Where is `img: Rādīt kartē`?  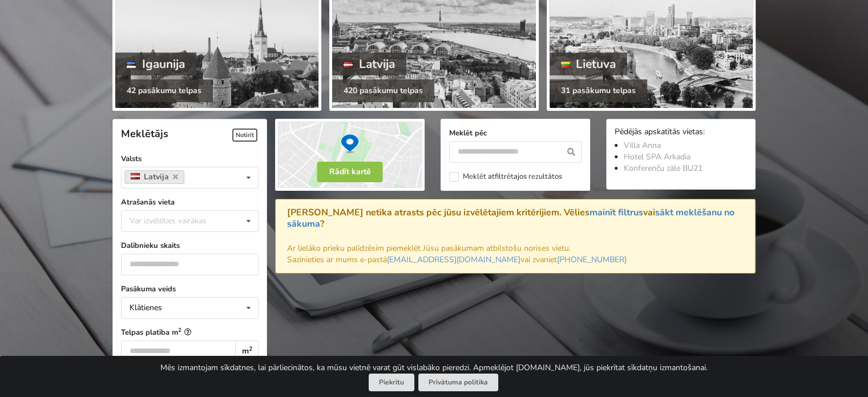
img: Rādīt kartē is located at coordinates (350, 155).